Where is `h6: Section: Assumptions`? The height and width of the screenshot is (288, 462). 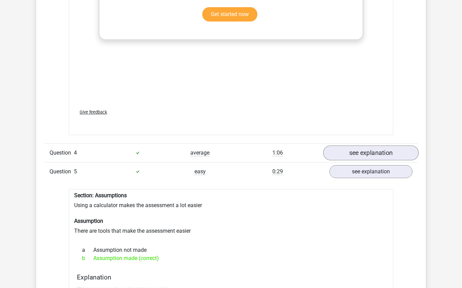 h6: Section: Assumptions is located at coordinates (231, 195).